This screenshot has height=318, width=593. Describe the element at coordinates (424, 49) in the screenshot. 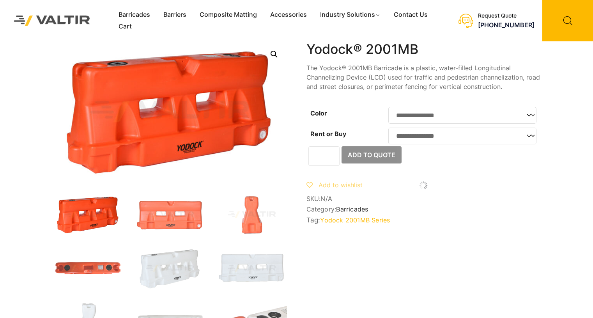

I see `h1: Yodock® 2001MB` at that location.